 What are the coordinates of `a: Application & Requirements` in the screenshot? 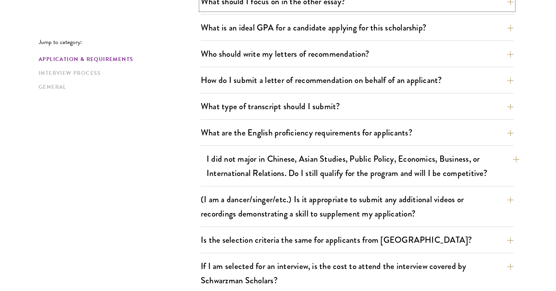 It's located at (117, 59).